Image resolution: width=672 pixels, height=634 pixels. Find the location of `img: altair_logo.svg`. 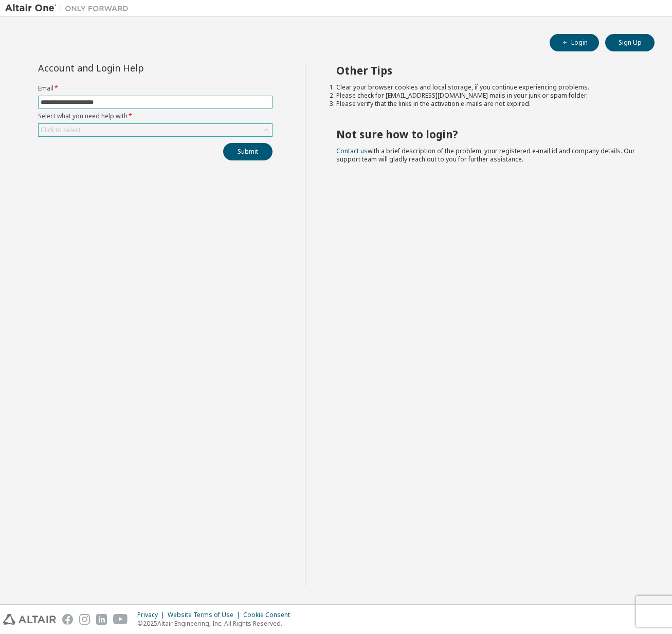

img: altair_logo.svg is located at coordinates (30, 619).